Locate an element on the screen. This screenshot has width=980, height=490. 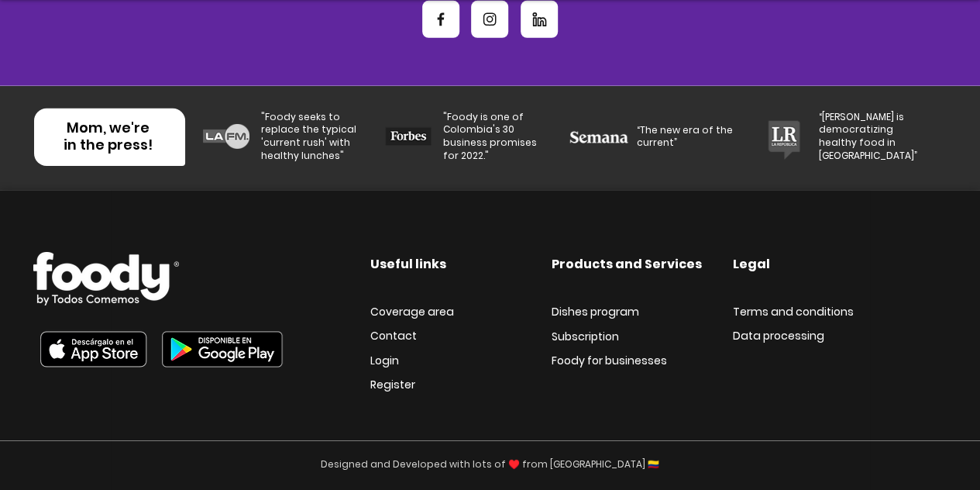
font: in the press! is located at coordinates (107, 144).